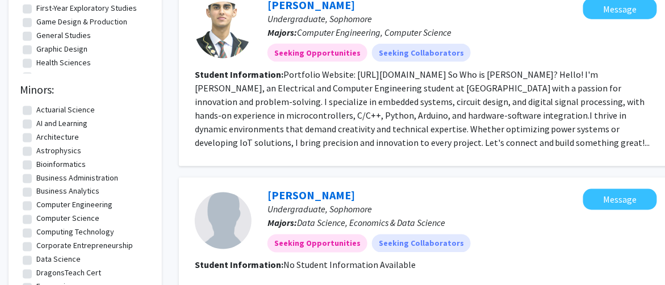  What do you see at coordinates (86, 8) in the screenshot?
I see `label: First-Year Exploratory Studies` at bounding box center [86, 8].